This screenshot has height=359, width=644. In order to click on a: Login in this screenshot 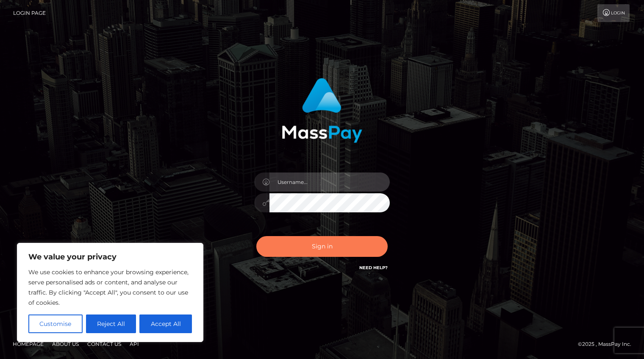, I will do `click(614, 13)`.